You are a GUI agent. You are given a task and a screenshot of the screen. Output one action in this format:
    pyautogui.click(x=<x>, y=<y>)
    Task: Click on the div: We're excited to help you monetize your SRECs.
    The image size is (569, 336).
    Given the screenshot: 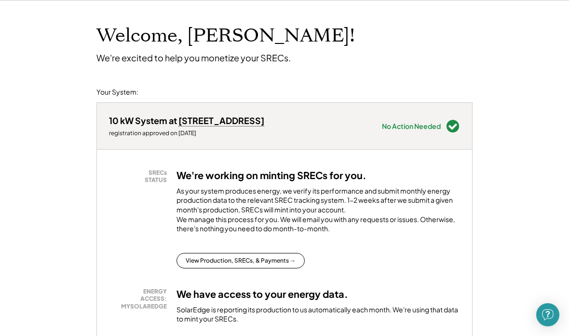 What is the action you would take?
    pyautogui.click(x=193, y=57)
    